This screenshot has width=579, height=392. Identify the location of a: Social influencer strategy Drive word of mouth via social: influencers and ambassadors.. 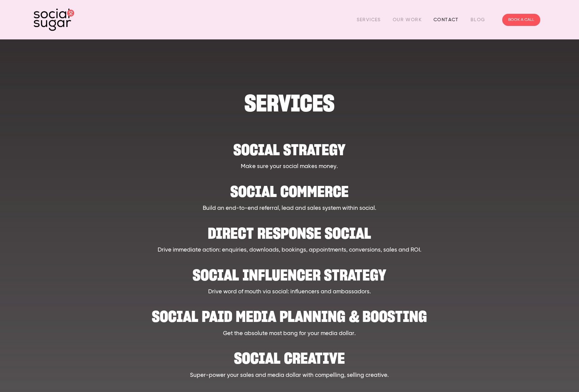
(290, 279).